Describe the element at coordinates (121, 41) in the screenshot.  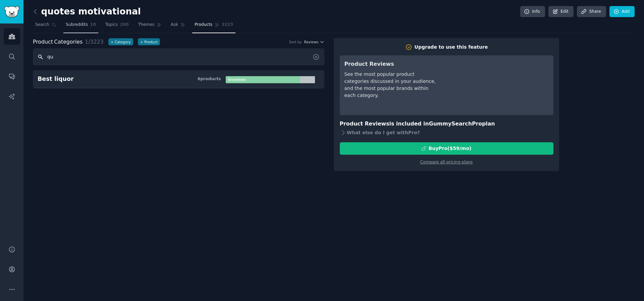
I see `button: +Category` at that location.